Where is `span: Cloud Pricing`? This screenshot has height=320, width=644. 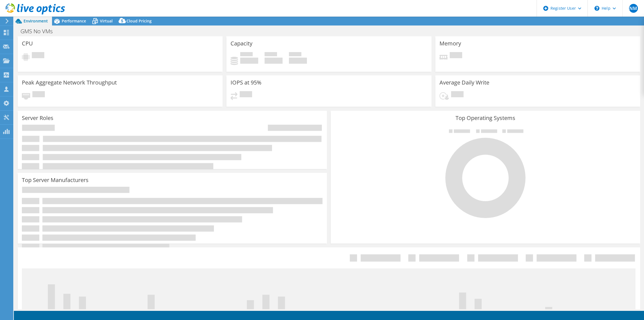
span: Cloud Pricing is located at coordinates (139, 21).